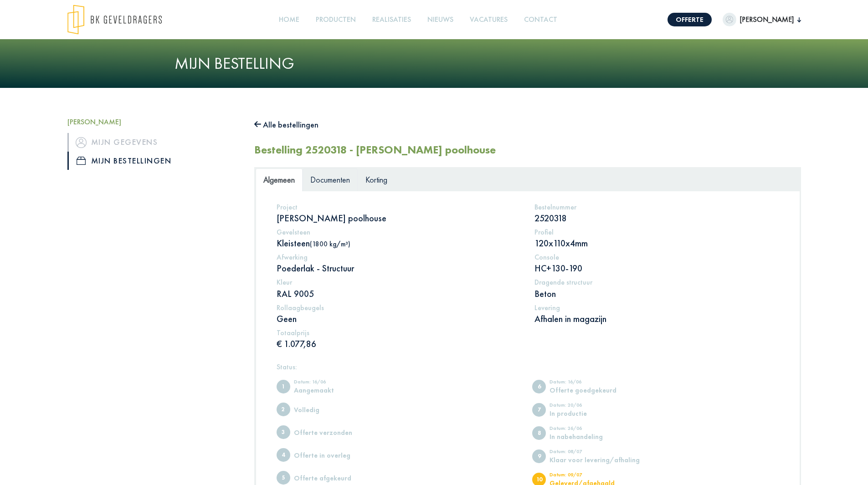 The image size is (868, 485). I want to click on span: (1800 kg/m³), so click(330, 244).